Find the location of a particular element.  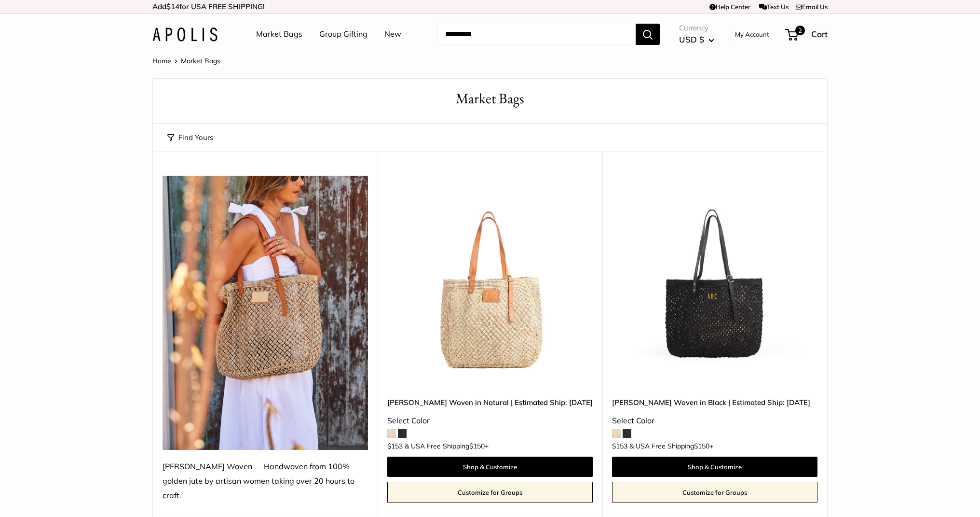

a: Email Us is located at coordinates (812, 7).